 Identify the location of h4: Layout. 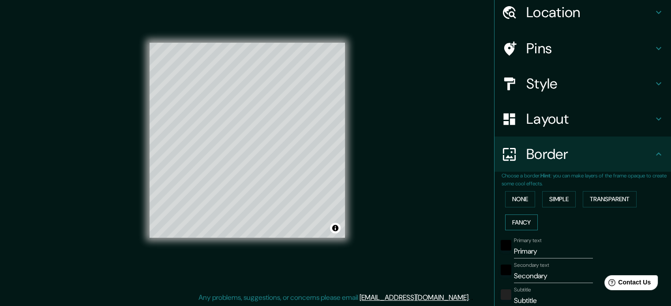
(589, 119).